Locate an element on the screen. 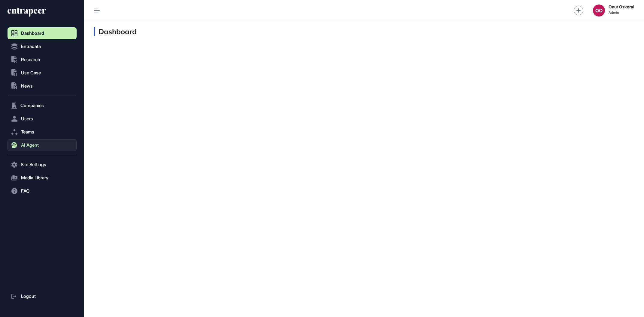 The image size is (644, 317). button: Research is located at coordinates (42, 60).